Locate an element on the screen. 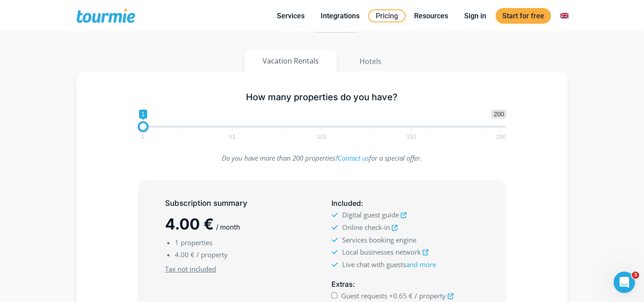 This screenshot has height=302, width=644. a: and more is located at coordinates (421, 265).